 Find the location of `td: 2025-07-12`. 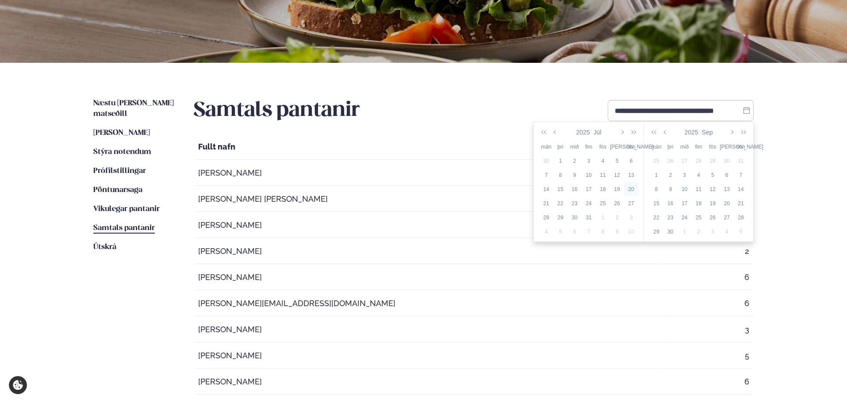

td: 2025-07-12 is located at coordinates (617, 175).